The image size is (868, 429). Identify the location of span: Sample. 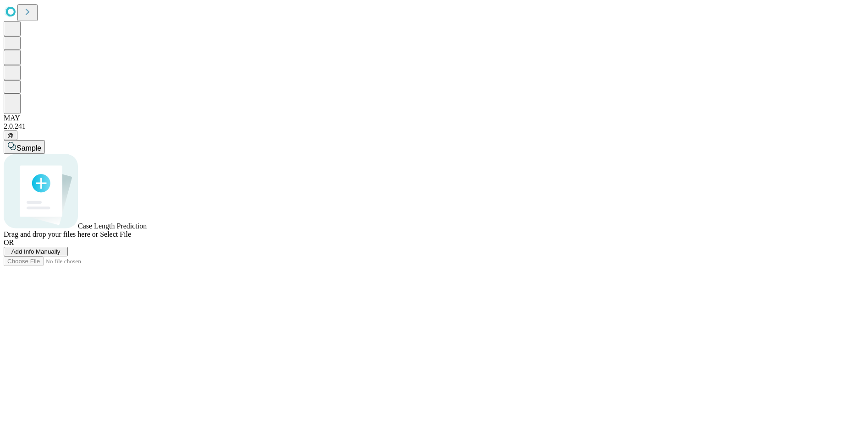
(29, 148).